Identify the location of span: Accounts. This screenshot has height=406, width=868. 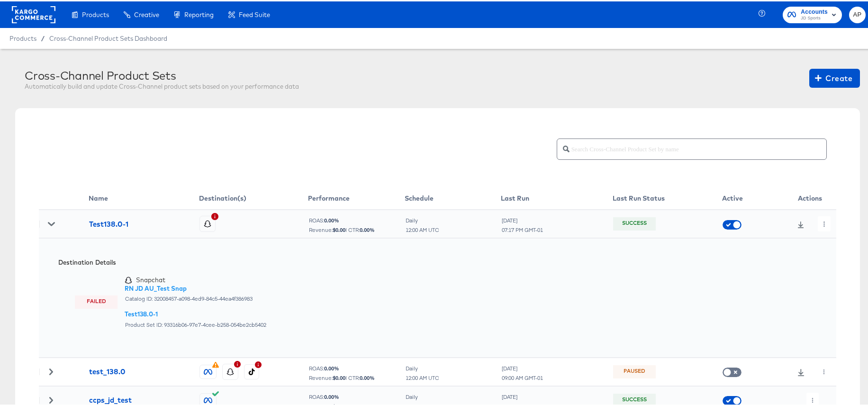
(814, 11).